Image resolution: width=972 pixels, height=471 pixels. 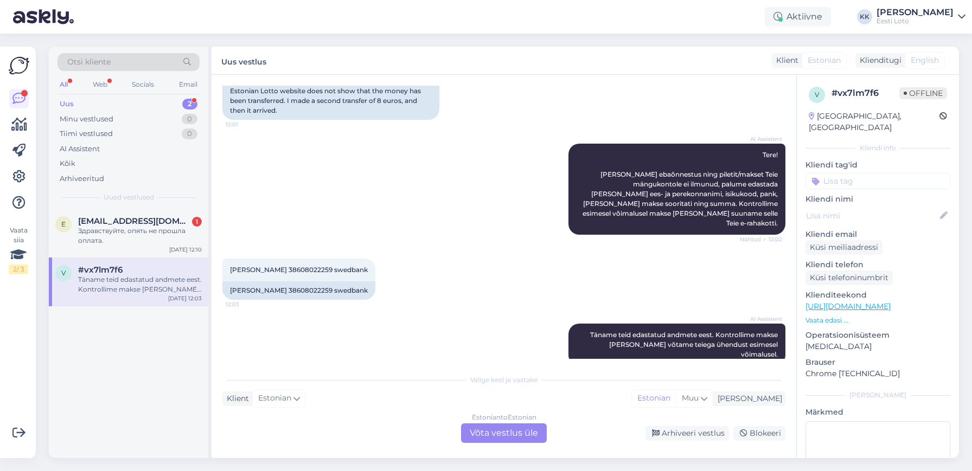 I want to click on div: AI Assistent, so click(x=80, y=149).